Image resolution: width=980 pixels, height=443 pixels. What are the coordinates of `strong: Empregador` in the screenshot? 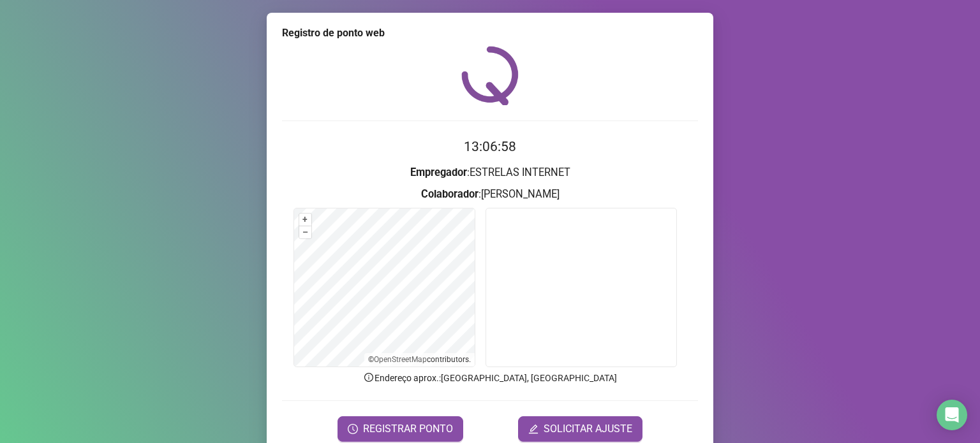 It's located at (438, 173).